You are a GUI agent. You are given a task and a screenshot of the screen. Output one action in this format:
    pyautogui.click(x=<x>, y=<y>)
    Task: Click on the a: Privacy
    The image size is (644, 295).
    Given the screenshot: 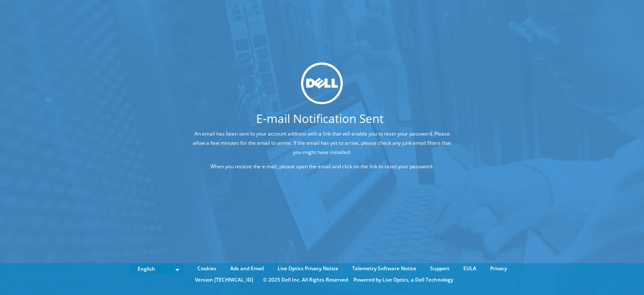 What is the action you would take?
    pyautogui.click(x=499, y=269)
    